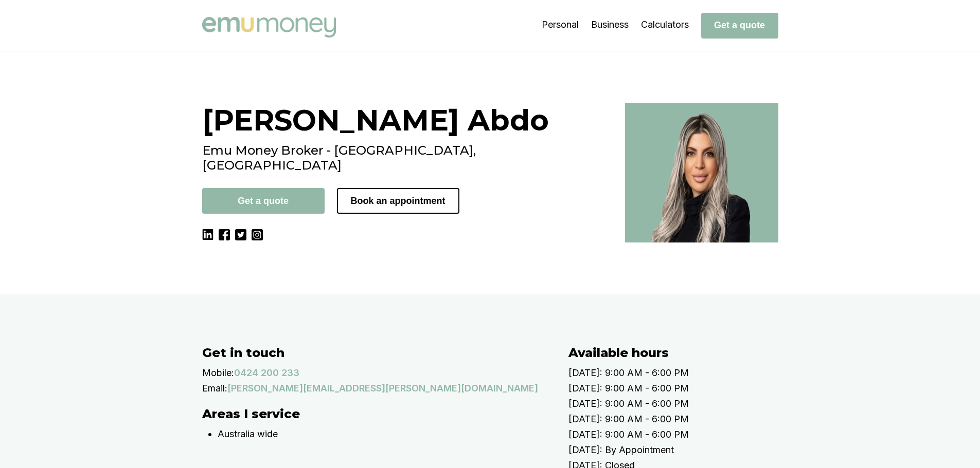 The height and width of the screenshot is (468, 980). Describe the element at coordinates (683, 353) in the screenshot. I see `h2: Available hours` at that location.